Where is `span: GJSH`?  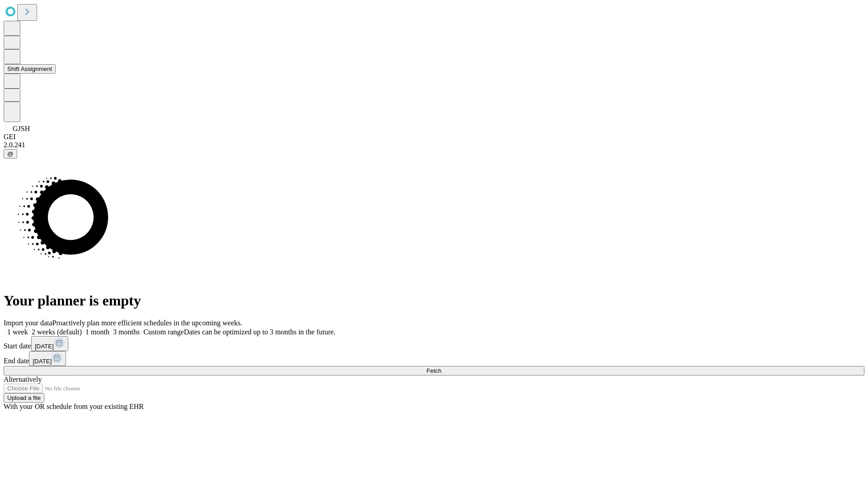
span: GJSH is located at coordinates (21, 129).